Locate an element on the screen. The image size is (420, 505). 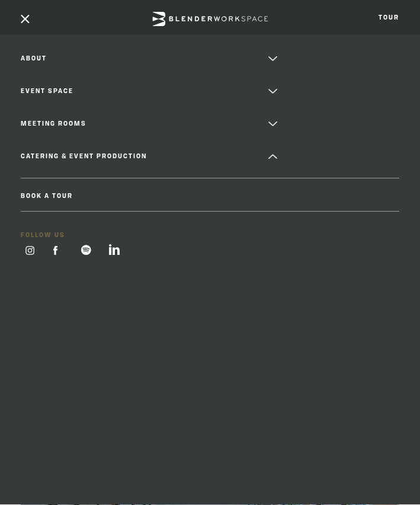
a: Tour is located at coordinates (389, 17).